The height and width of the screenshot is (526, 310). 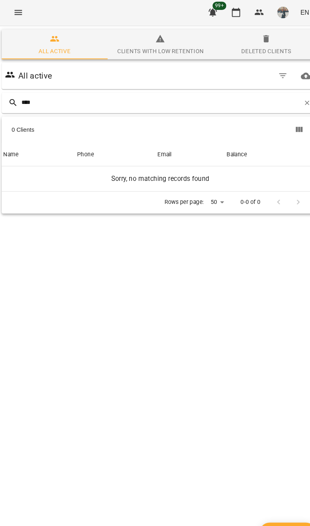 What do you see at coordinates (159, 149) in the screenshot?
I see `div: Email` at bounding box center [159, 149].